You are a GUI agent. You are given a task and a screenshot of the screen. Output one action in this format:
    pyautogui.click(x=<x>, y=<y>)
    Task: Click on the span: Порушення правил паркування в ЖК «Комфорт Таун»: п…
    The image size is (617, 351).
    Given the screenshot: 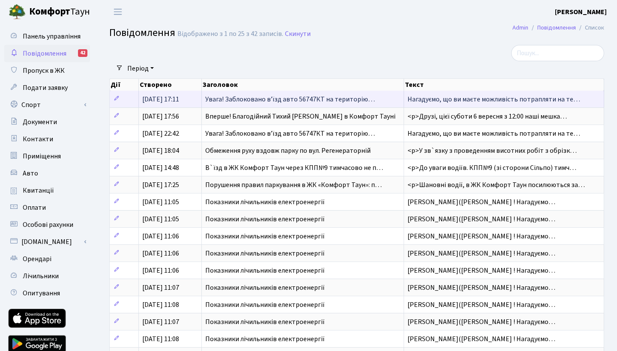 What is the action you would take?
    pyautogui.click(x=293, y=185)
    